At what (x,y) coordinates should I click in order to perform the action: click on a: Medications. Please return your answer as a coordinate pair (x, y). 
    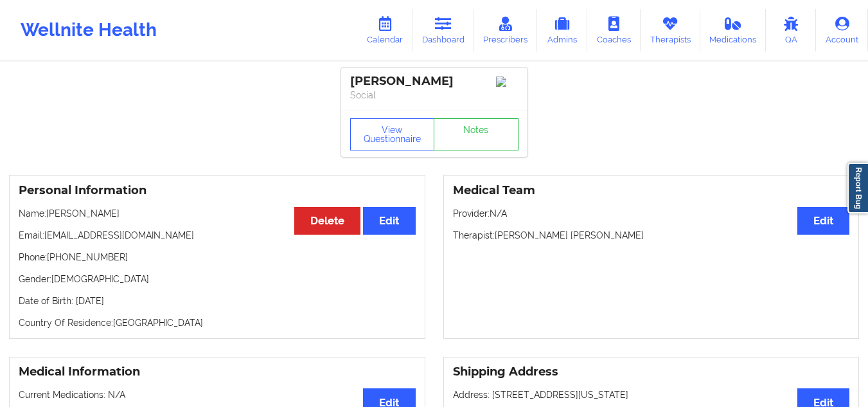
    Looking at the image, I should click on (733, 30).